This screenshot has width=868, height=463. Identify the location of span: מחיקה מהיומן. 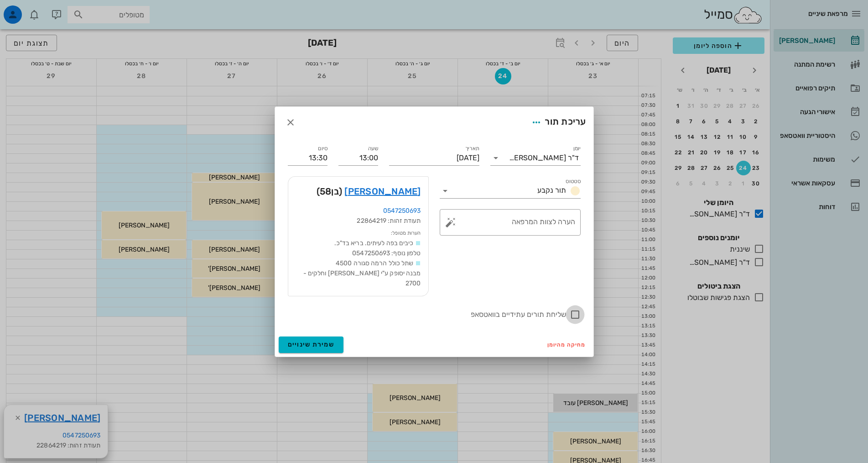
(567, 345).